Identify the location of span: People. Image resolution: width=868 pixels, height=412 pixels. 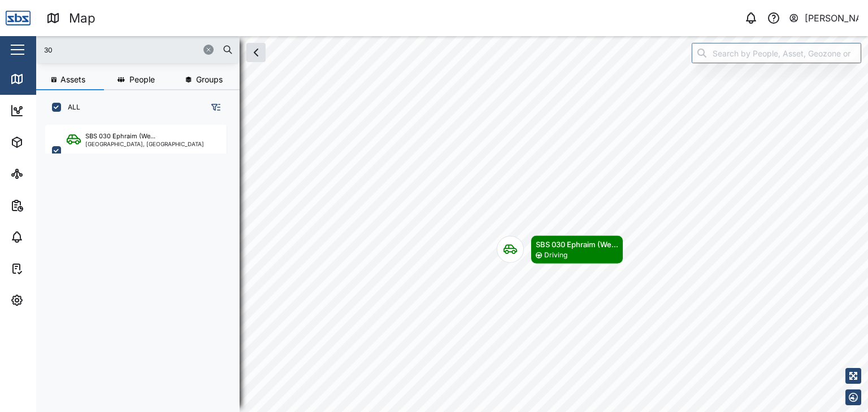
(142, 80).